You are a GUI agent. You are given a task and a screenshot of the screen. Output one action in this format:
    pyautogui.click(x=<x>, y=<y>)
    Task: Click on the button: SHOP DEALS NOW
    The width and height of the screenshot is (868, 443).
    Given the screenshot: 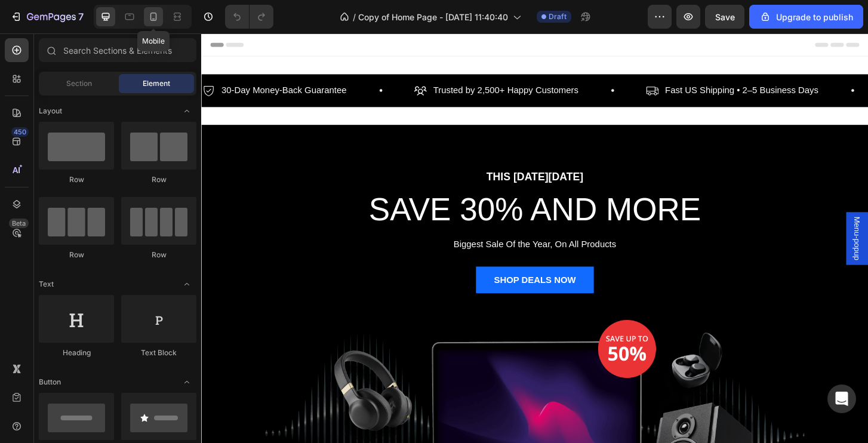 What is the action you would take?
    pyautogui.click(x=357, y=265)
    